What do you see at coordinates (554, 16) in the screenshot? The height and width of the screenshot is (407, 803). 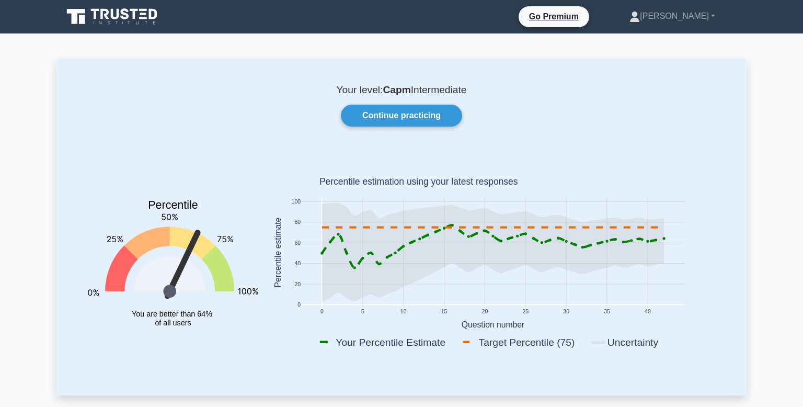 I see `a: Go Premium` at bounding box center [554, 16].